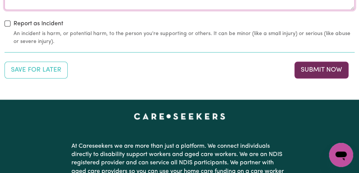 The width and height of the screenshot is (359, 173). What do you see at coordinates (322, 70) in the screenshot?
I see `button: Submit your job report` at bounding box center [322, 70].